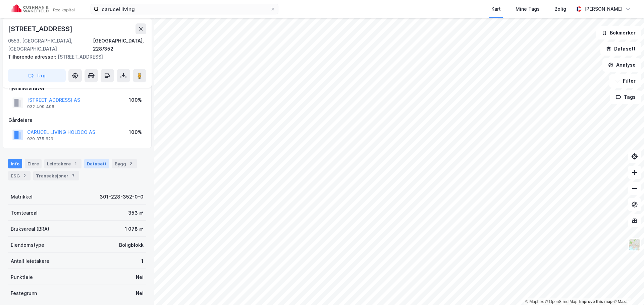 The width and height of the screenshot is (644, 305). I want to click on div: Kart, so click(496, 9).